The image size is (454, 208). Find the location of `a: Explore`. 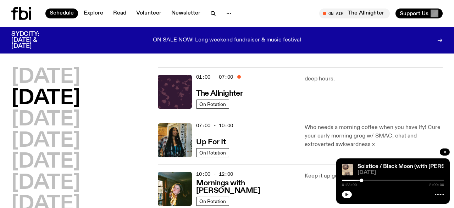

a: Explore is located at coordinates (93, 13).